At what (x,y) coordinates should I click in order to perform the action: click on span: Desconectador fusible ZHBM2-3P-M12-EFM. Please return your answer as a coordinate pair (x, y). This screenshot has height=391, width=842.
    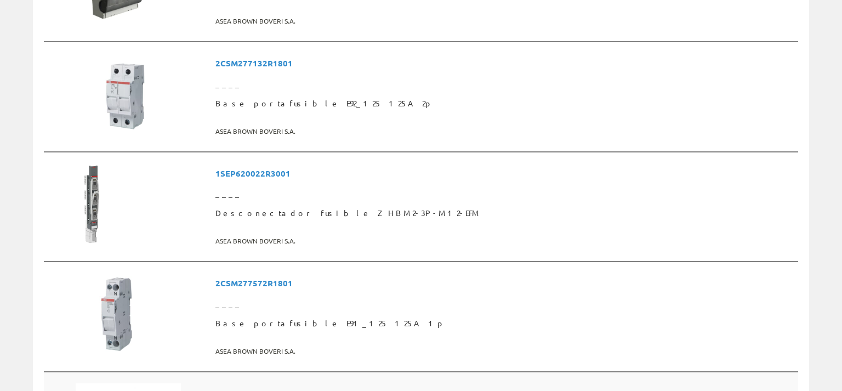
    Looking at the image, I should click on (504, 213).